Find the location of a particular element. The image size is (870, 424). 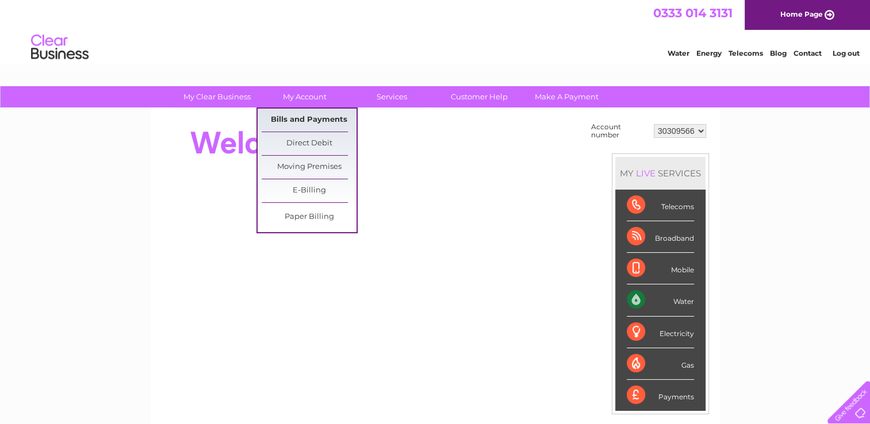

a: Make A Payment is located at coordinates (566, 97).